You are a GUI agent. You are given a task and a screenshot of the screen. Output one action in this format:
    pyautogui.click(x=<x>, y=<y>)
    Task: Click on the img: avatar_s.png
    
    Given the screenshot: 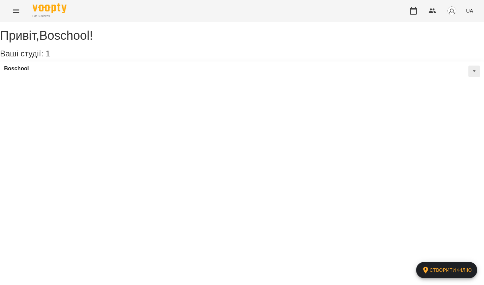 What is the action you would take?
    pyautogui.click(x=451, y=11)
    